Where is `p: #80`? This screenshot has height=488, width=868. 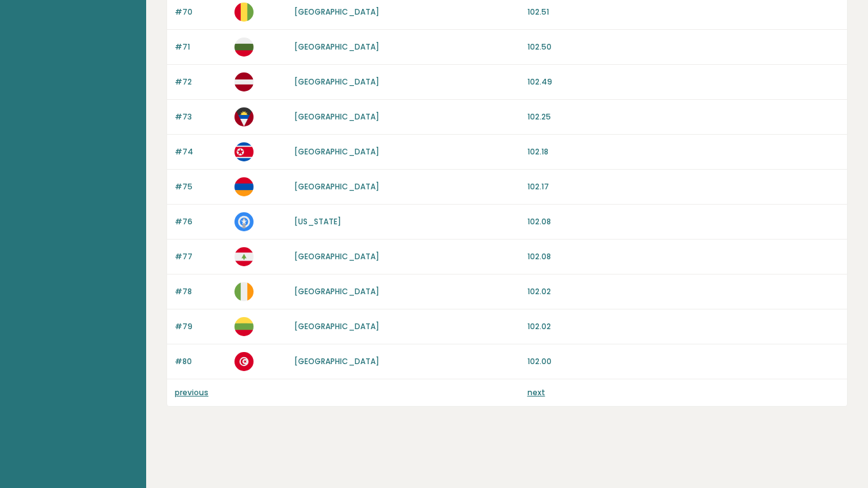
p: #80 is located at coordinates (201, 361).